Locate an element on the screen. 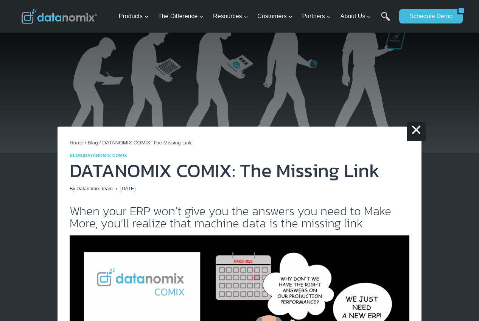  span: DATANOMIX COMIX: The Missing Link is located at coordinates (147, 142).